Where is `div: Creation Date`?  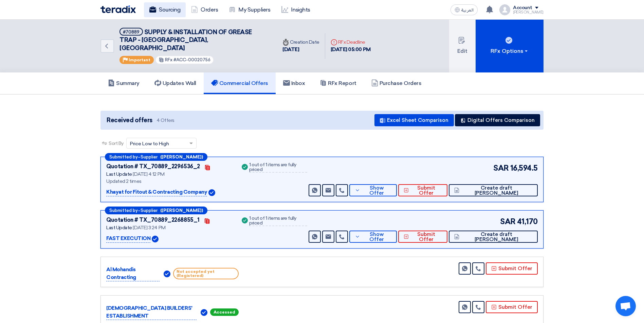 div: Creation Date is located at coordinates (301, 42).